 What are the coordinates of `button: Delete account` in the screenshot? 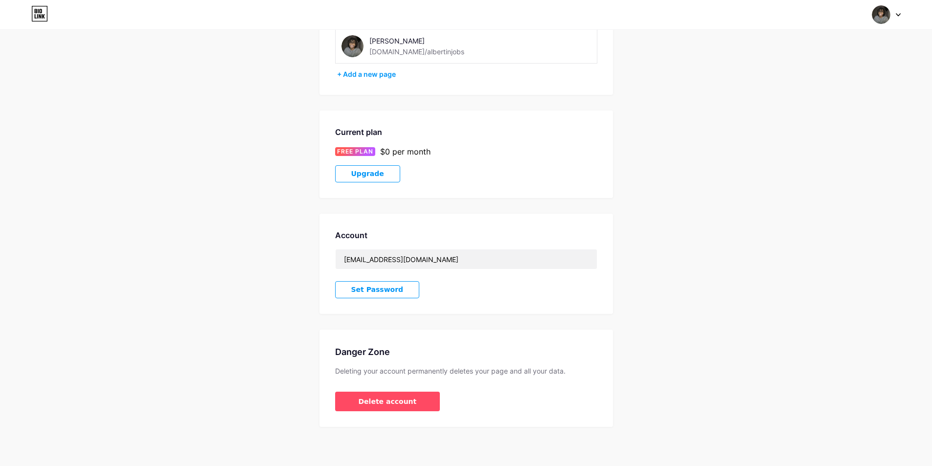 It's located at (388, 402).